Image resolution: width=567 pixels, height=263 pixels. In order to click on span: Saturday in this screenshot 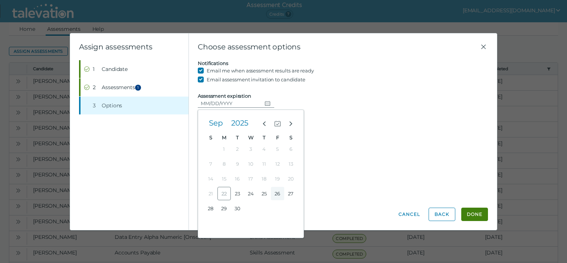, I will do `click(291, 137)`.